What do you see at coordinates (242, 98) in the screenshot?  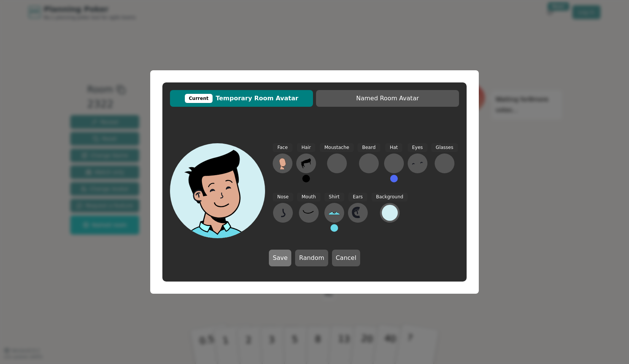 I see `button: CurrentTemporary Room Avatar` at bounding box center [242, 98].